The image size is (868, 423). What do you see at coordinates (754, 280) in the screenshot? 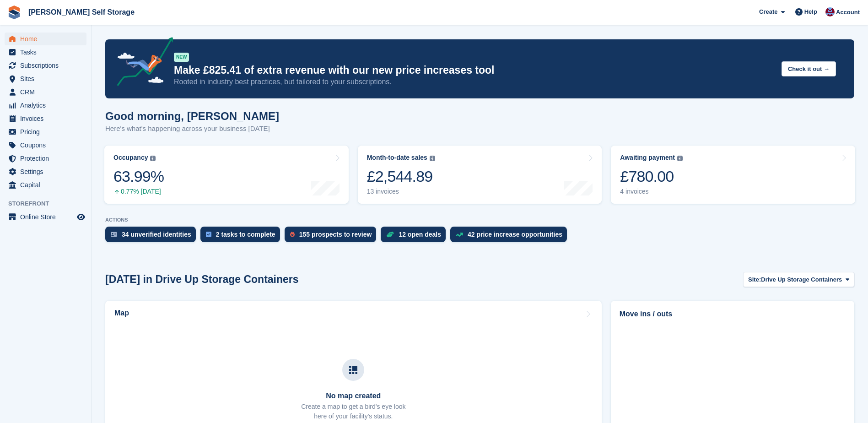
I see `span: Site:` at bounding box center [754, 280].